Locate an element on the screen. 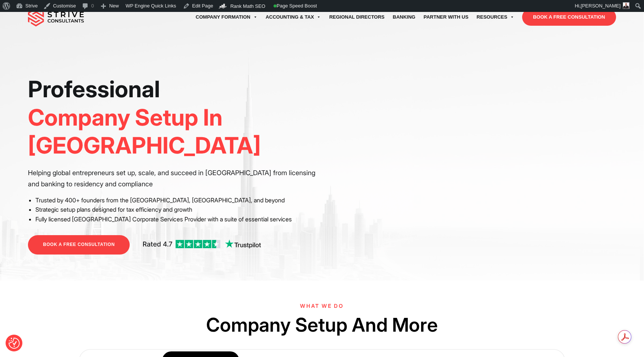 This screenshot has width=644, height=357. li: Strategic setup plans designed for tax efficiency and growth is located at coordinates (176, 210).